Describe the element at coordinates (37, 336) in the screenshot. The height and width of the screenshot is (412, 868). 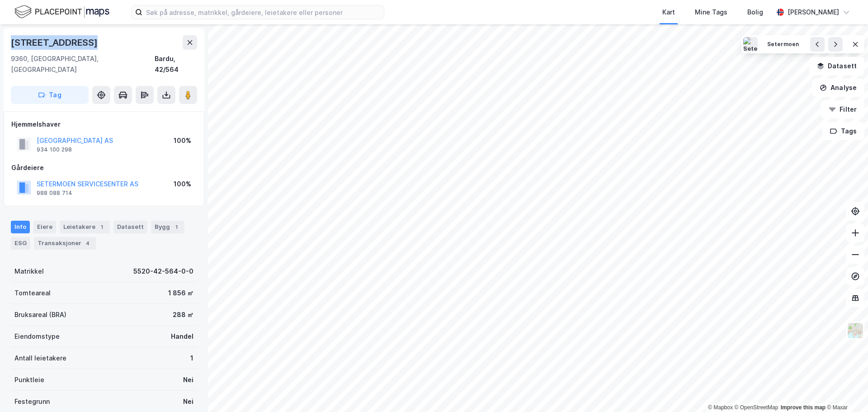
I see `div: Eiendomstype` at that location.